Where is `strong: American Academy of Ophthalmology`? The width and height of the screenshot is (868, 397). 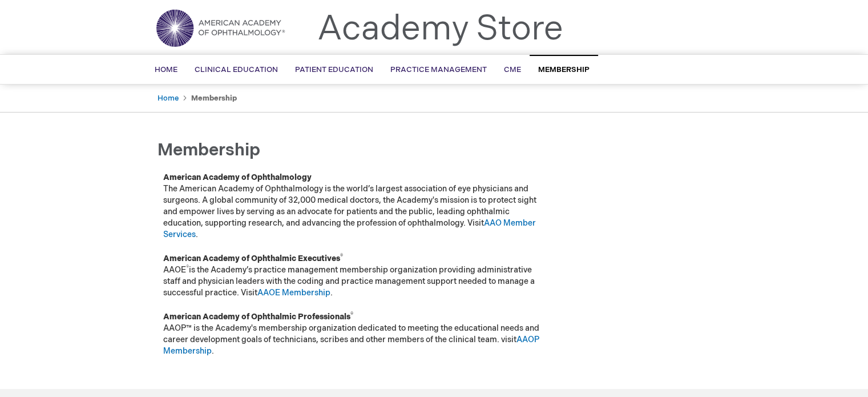
strong: American Academy of Ophthalmology is located at coordinates (237, 177).